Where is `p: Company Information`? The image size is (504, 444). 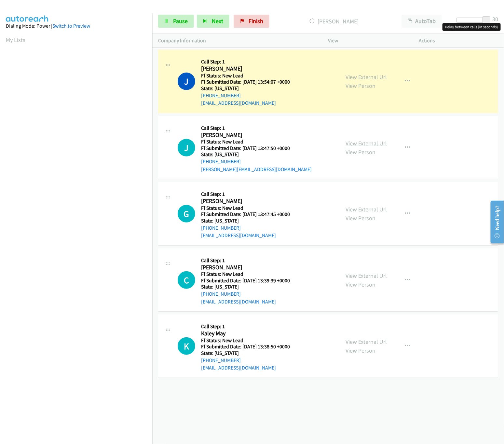 p: Company Information is located at coordinates (237, 41).